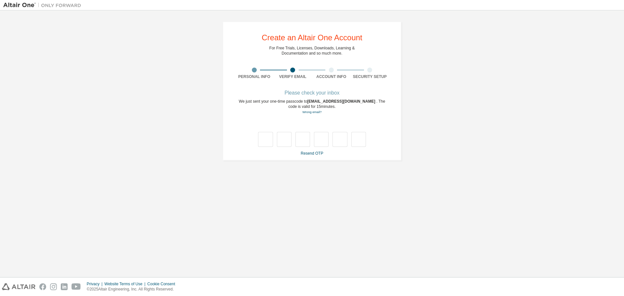 This screenshot has height=296, width=624. I want to click on div: Personal Info, so click(254, 77).